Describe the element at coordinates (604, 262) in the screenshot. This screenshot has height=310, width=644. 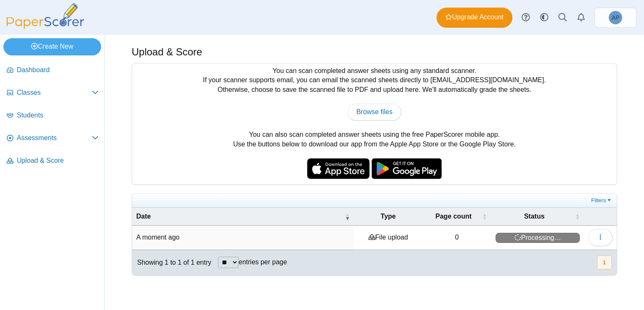
I see `nav: pagination` at that location.